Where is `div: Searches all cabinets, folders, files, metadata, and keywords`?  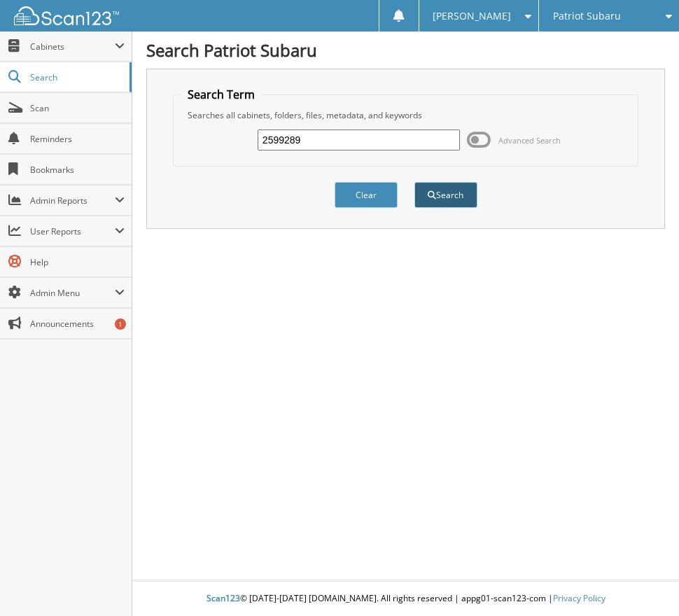
div: Searches all cabinets, folders, files, metadata, and keywords is located at coordinates (405, 115).